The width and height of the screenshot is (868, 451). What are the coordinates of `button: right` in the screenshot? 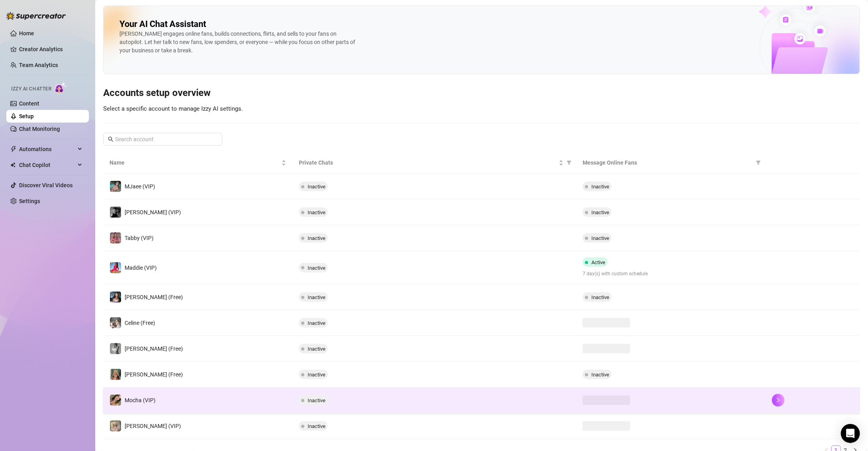 It's located at (779, 400).